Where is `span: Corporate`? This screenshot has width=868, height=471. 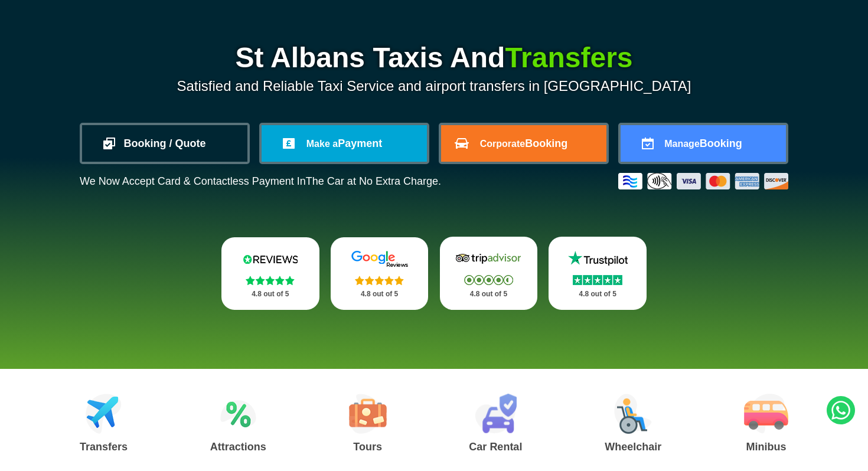
span: Corporate is located at coordinates (502, 143).